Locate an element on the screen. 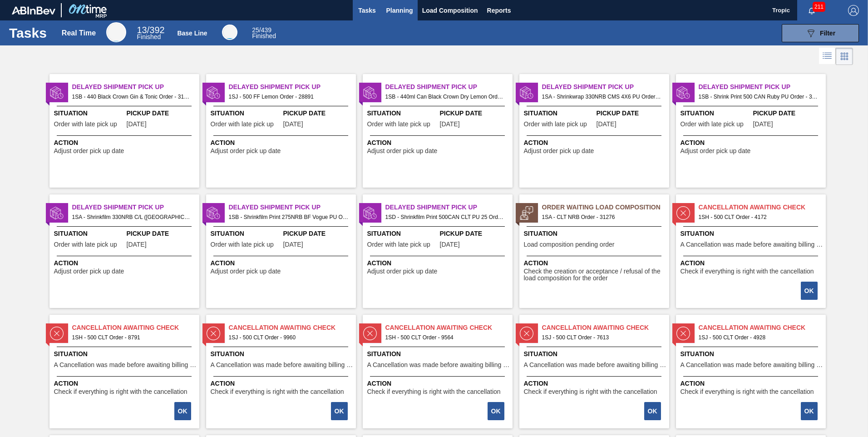 Image resolution: width=868 pixels, height=437 pixels. img: Logout is located at coordinates (854, 10).